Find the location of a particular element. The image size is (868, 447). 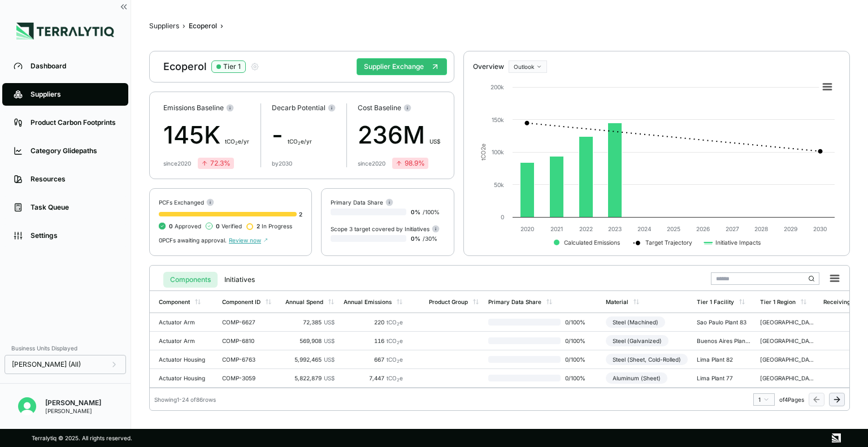

div: Product Group is located at coordinates (448, 302).